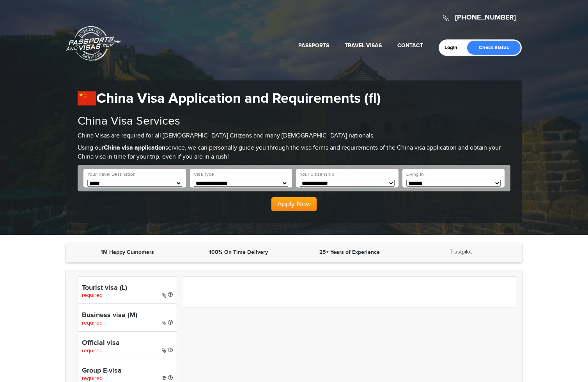  Describe the element at coordinates (127, 252) in the screenshot. I see `strong: 1M Happy Customers` at that location.